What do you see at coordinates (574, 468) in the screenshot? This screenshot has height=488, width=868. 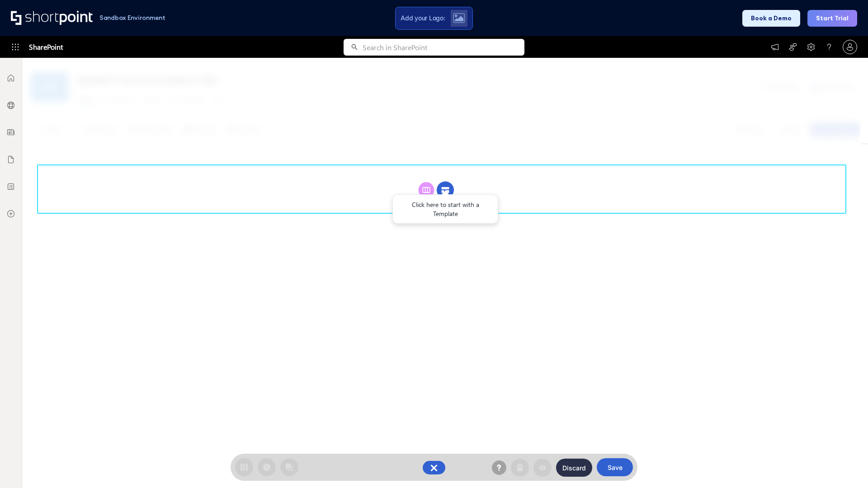 I see `button: Discard` at bounding box center [574, 468].